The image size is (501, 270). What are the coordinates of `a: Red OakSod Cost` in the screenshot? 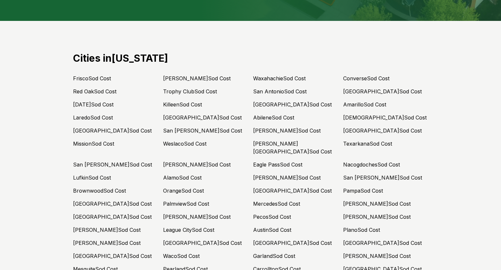 It's located at (95, 91).